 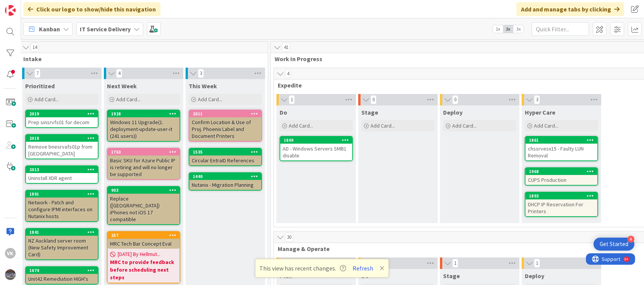 I want to click on div: CUPS Production, so click(x=561, y=180).